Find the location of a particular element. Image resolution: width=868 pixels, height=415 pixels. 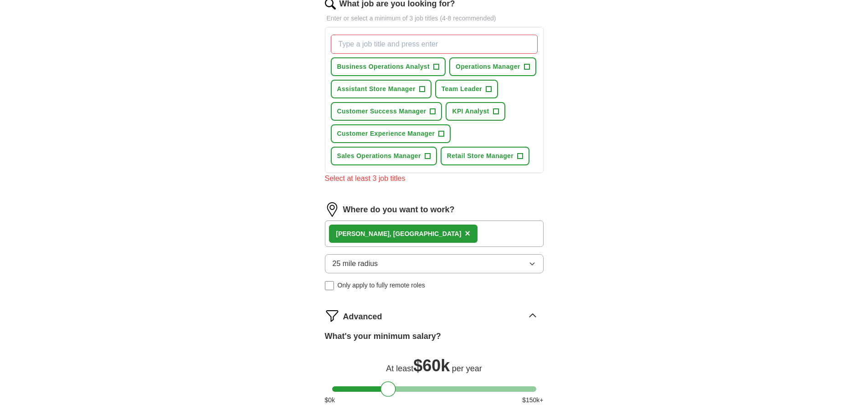

span: $ 60k is located at coordinates (432, 366).